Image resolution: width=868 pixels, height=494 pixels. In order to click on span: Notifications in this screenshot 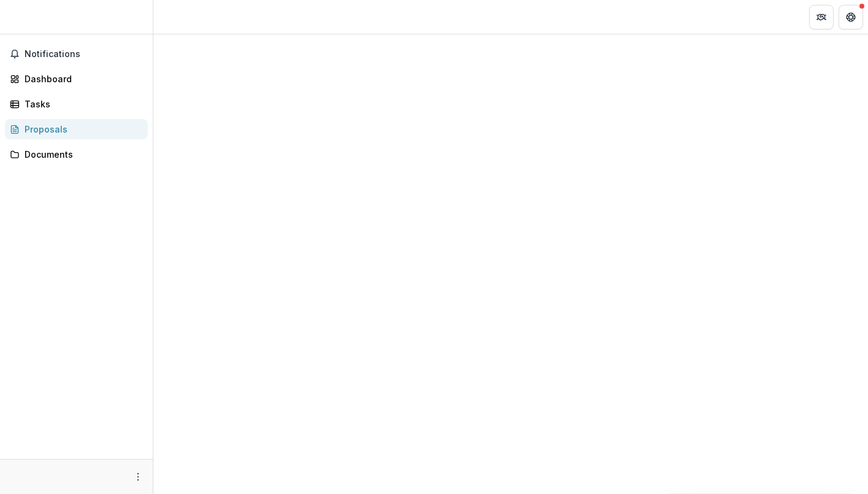, I will do `click(84, 54)`.